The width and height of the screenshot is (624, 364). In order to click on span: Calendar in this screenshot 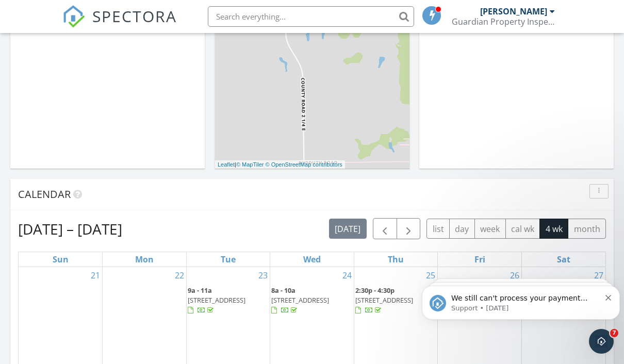, I will do `click(44, 194)`.